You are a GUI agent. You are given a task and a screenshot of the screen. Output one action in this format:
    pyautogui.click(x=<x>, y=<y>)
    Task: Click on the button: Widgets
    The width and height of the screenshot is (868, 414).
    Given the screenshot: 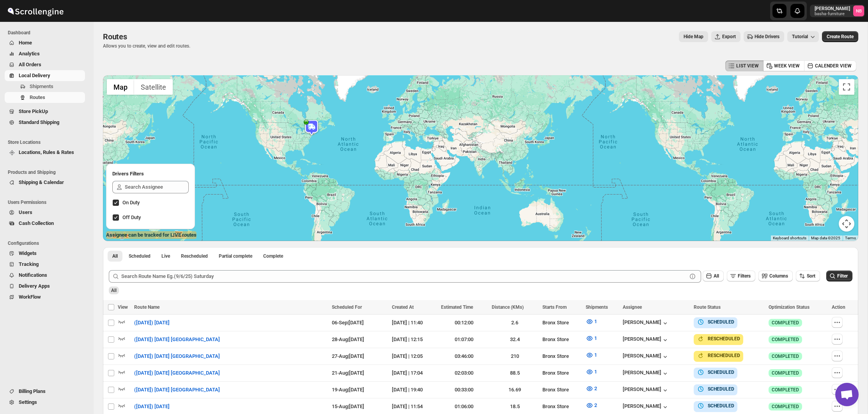 What is the action you would take?
    pyautogui.click(x=45, y=253)
    